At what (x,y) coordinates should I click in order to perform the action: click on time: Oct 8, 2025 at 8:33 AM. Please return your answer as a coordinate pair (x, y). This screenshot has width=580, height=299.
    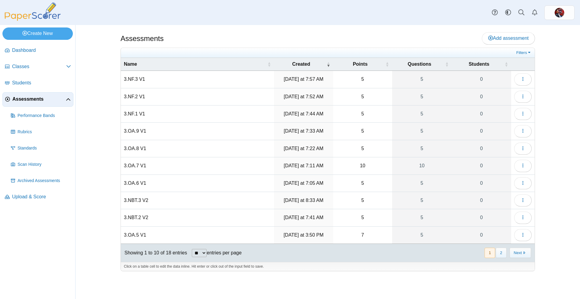
    Looking at the image, I should click on (303, 200).